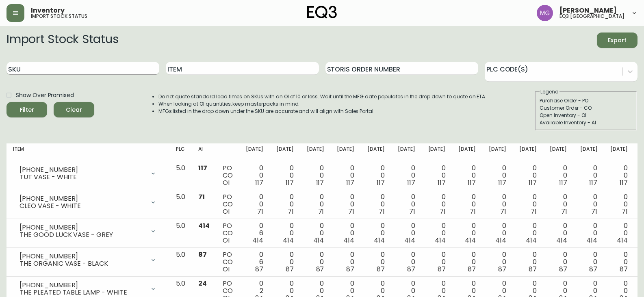 This screenshot has width=644, height=297. Describe the element at coordinates (323, 97) in the screenshot. I see `li: Do not quote standard lead times on SKUs with an OI of 10 or less. Wait until the MFG date popula...` at that location.